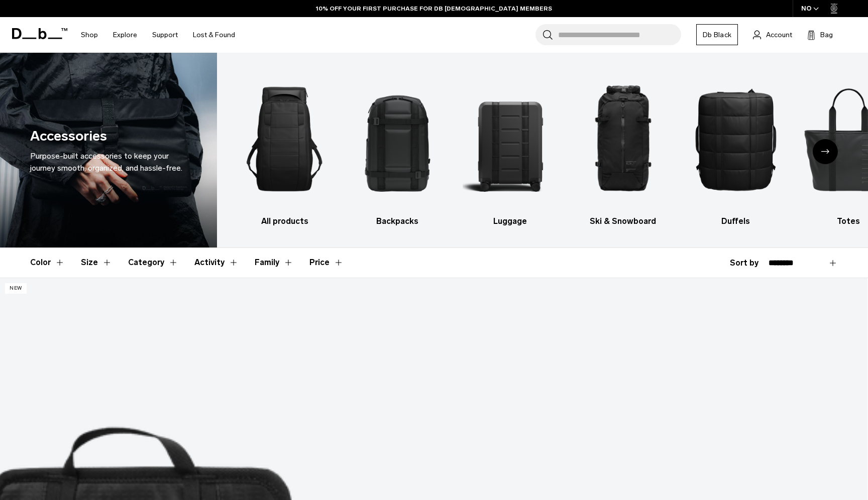  Describe the element at coordinates (510, 221) in the screenshot. I see `h3: Luggage` at that location.